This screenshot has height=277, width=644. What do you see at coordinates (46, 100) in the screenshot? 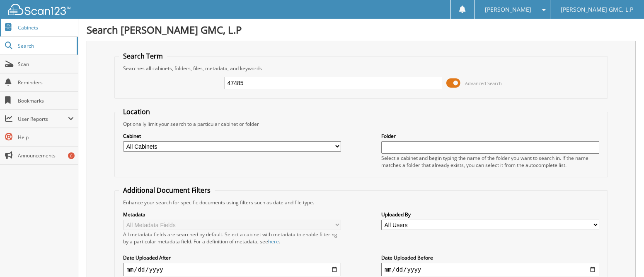
I see `span: Bookmarks` at bounding box center [46, 100].